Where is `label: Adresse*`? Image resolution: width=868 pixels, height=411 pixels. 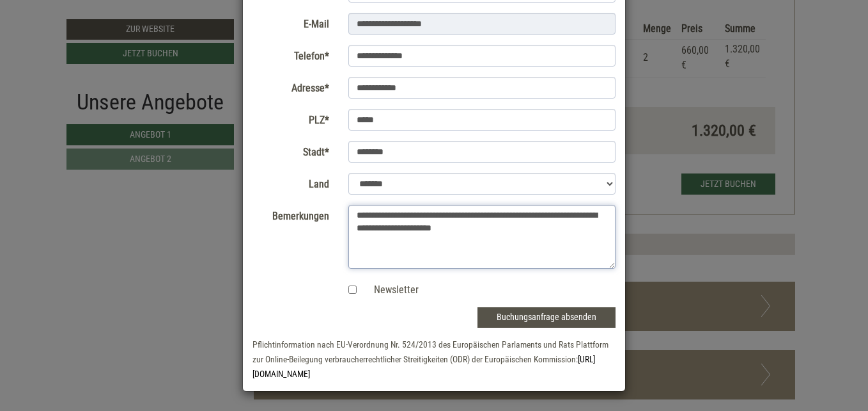
label: Adresse* is located at coordinates (291, 86).